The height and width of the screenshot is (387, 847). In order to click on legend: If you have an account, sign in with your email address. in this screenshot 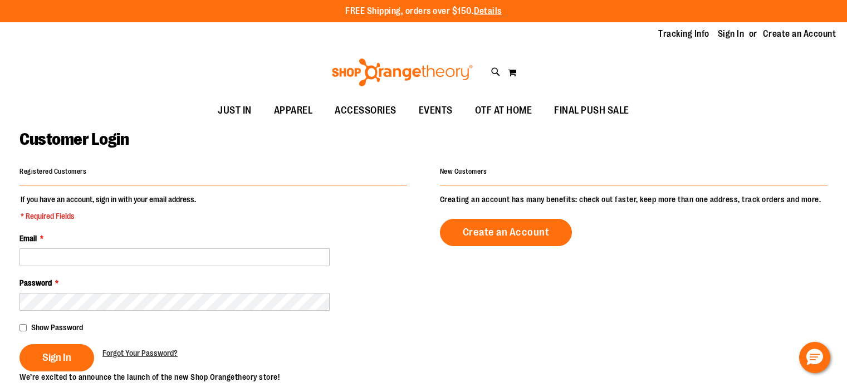, I will do `click(108, 208)`.